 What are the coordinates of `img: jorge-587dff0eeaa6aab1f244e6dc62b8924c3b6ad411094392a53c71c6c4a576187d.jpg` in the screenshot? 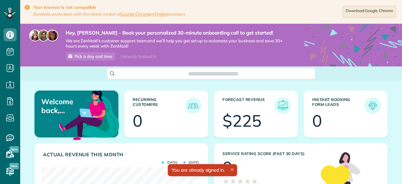 It's located at (44, 35).